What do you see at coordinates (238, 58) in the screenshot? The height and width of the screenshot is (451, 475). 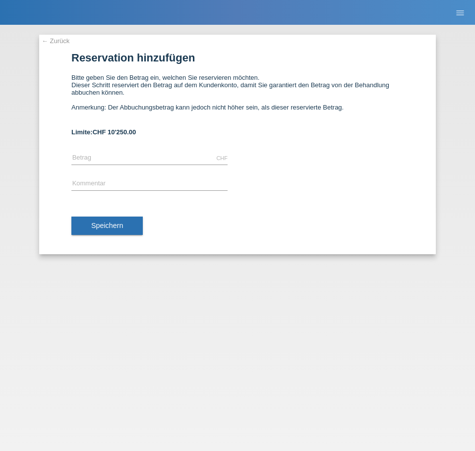 I see `h1: Reservation hinzufügen` at bounding box center [238, 58].